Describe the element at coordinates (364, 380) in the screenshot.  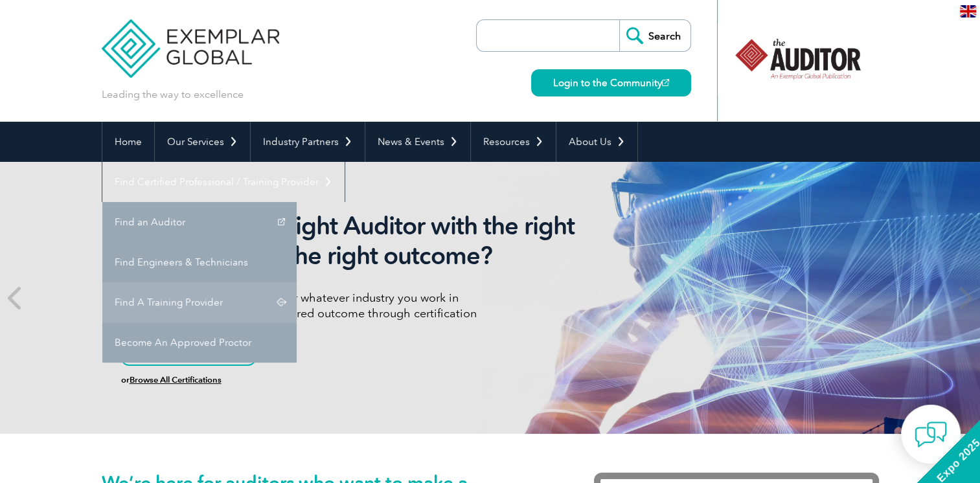
I see `h6: or` at that location.